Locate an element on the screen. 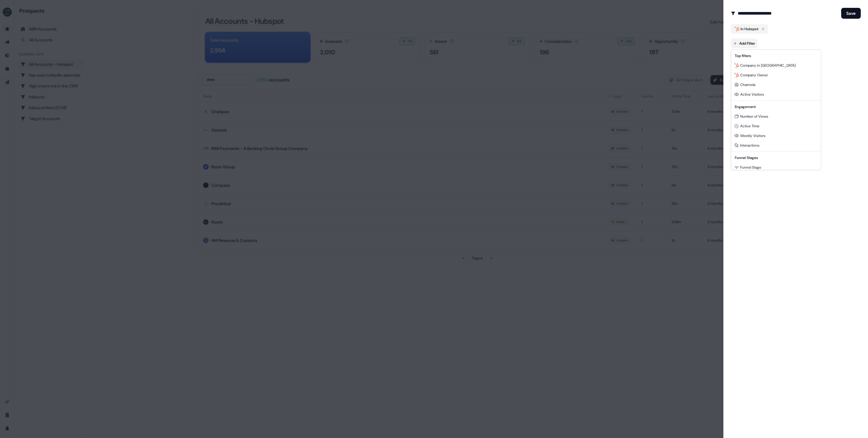 The width and height of the screenshot is (868, 438). div: Top filters is located at coordinates (776, 56).